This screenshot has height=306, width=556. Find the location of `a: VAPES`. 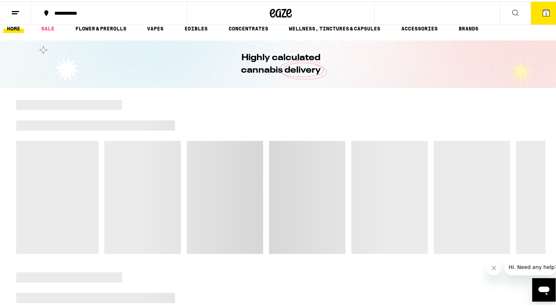

a: VAPES is located at coordinates (155, 27).